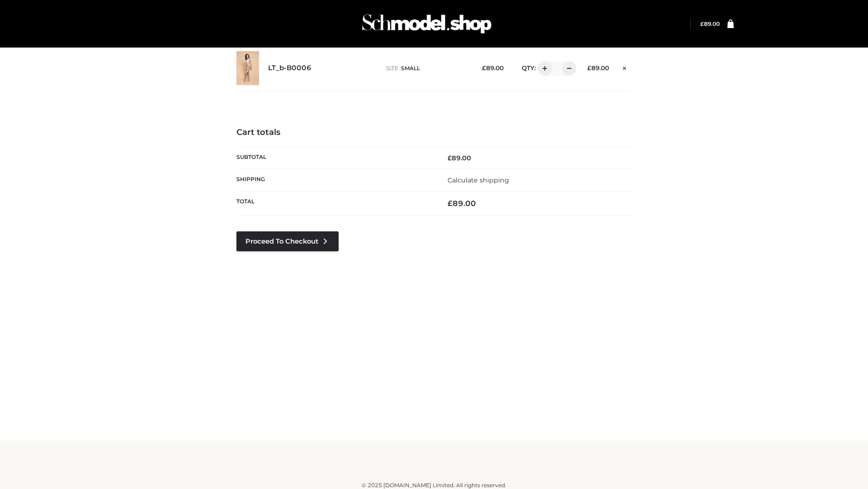 Image resolution: width=868 pixels, height=489 pixels. I want to click on th: Shipping, so click(335, 179).